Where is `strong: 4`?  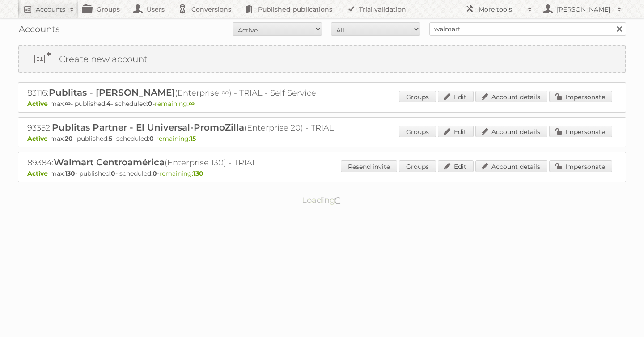
strong: 4 is located at coordinates (109, 103).